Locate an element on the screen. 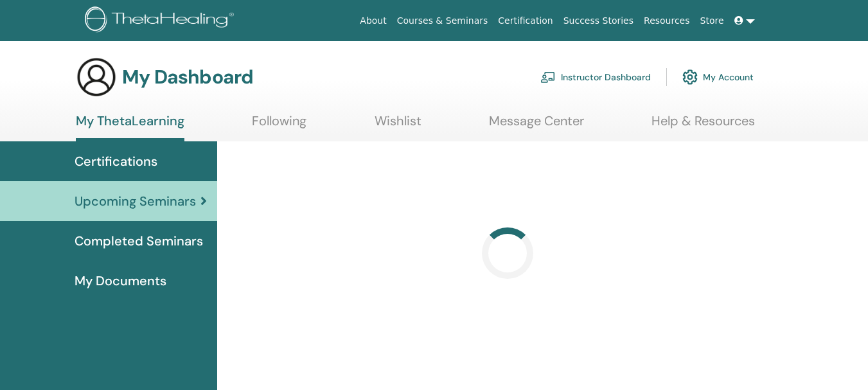  span: My Documents is located at coordinates (120, 280).